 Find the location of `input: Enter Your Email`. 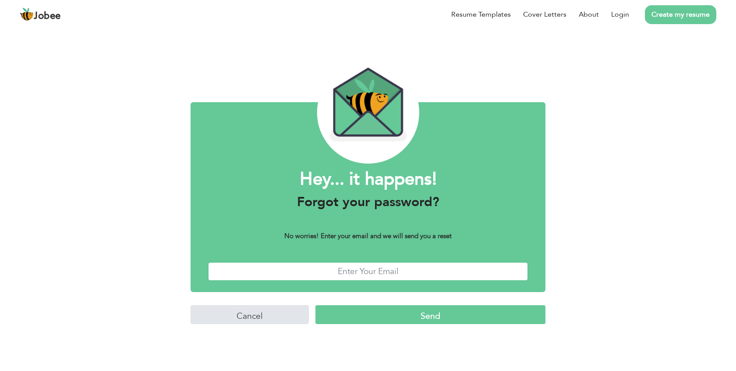

input: Enter Your Email is located at coordinates (368, 271).